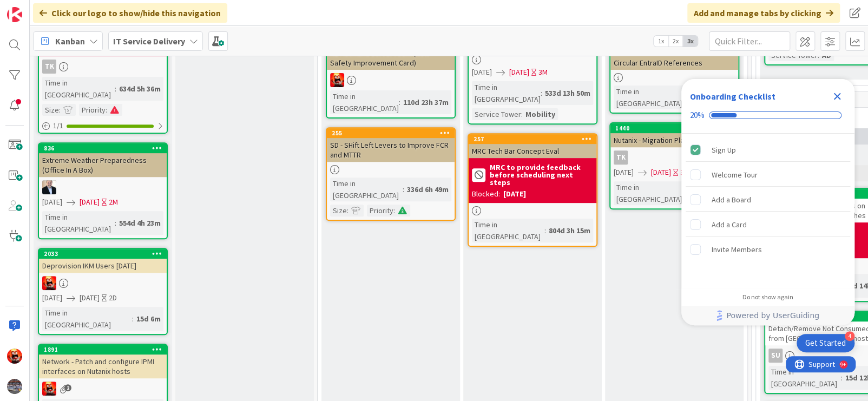 Image resolution: width=868 pixels, height=401 pixels. What do you see at coordinates (768, 316) in the screenshot?
I see `a: Powered by UserGuiding` at bounding box center [768, 316].